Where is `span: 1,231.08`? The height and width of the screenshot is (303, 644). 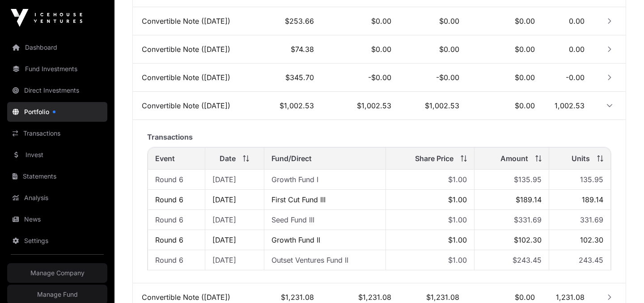
span: 1,231.08 is located at coordinates (570, 297).